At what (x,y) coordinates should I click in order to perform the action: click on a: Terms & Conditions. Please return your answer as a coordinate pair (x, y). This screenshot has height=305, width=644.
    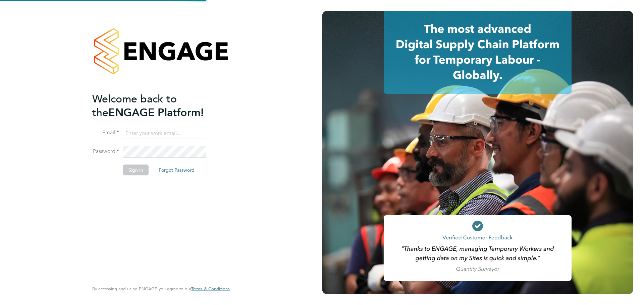
    Looking at the image, I should click on (210, 289).